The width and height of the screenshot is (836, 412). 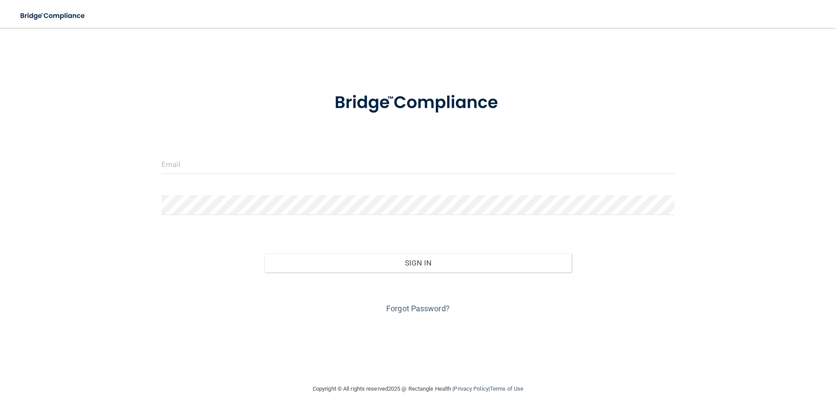 I want to click on button: Sign In, so click(x=418, y=263).